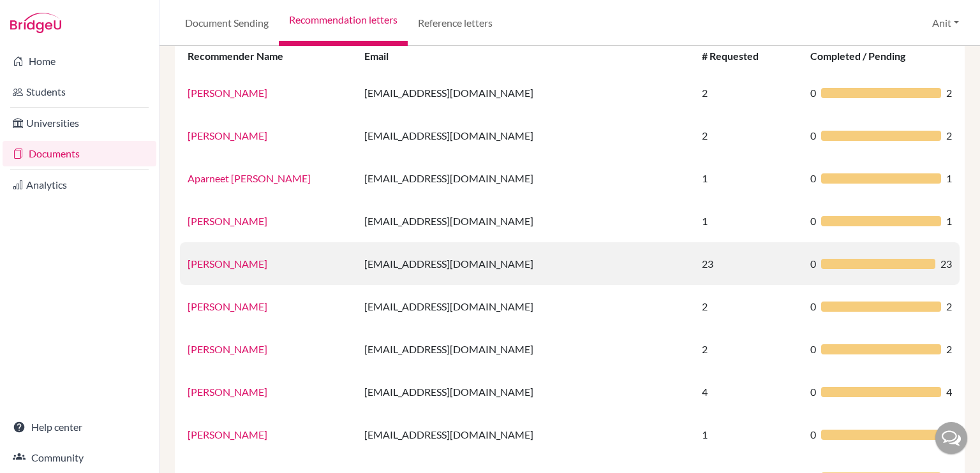 This screenshot has height=473, width=980. I want to click on div: Completed / Pending, so click(864, 56).